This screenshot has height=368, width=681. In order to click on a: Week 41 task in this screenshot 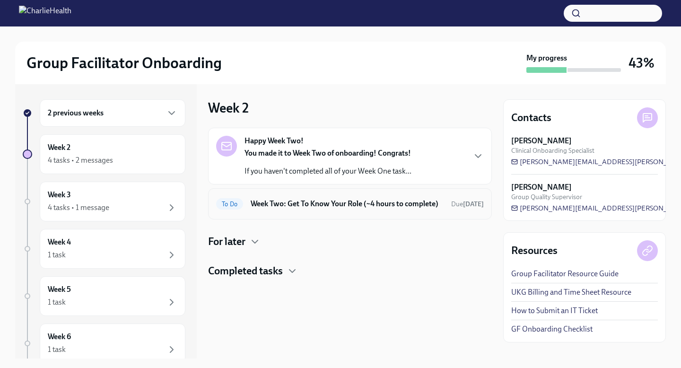, I will do `click(104, 249)`.